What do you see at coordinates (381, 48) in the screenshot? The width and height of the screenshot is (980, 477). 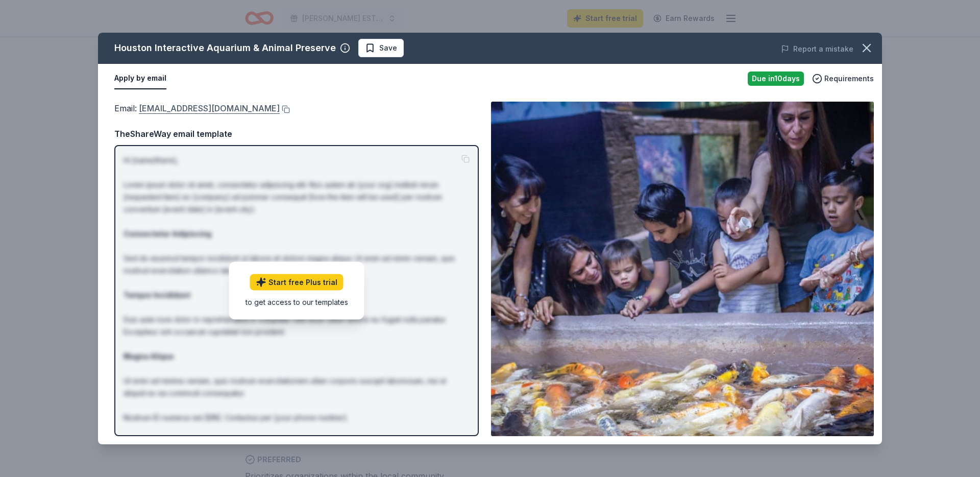 I see `button: Save` at bounding box center [381, 48].